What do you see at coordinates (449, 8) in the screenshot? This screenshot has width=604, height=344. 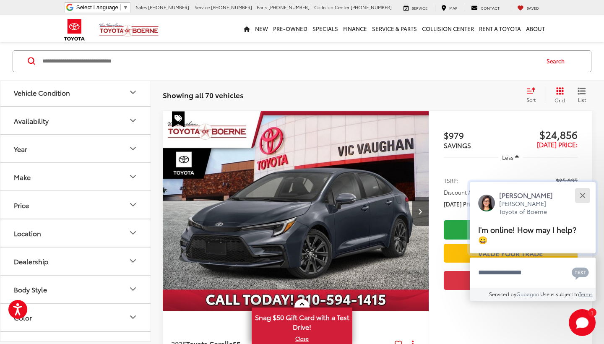 I see `a: Map` at bounding box center [449, 8].